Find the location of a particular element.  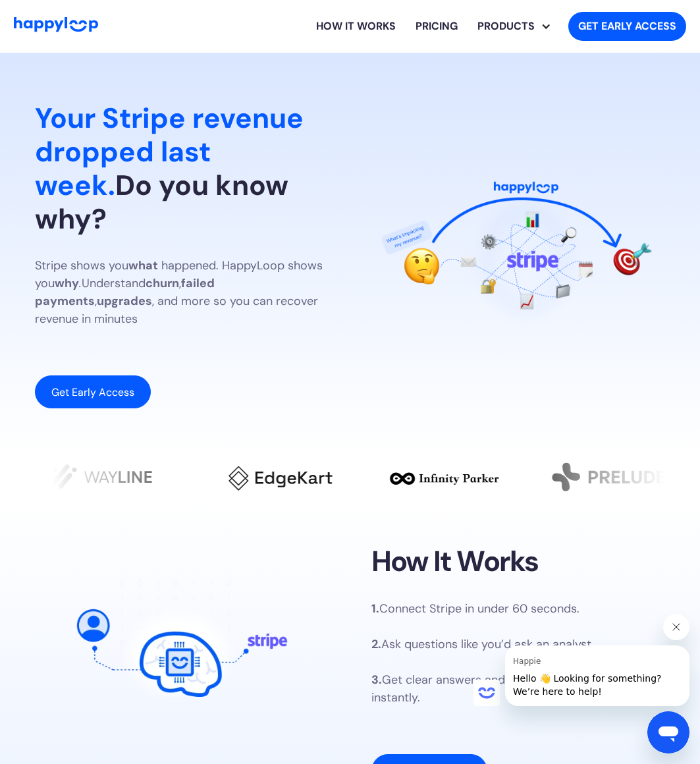

strong: churn is located at coordinates (162, 283).